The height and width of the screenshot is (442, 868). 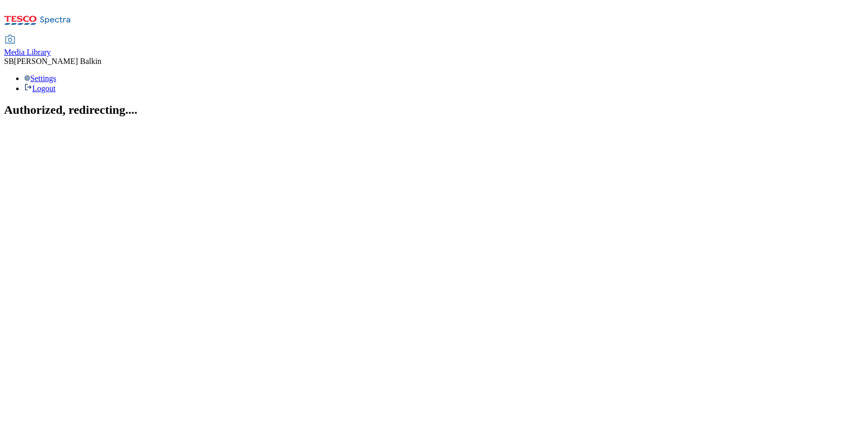 I want to click on a: Media Library, so click(x=28, y=46).